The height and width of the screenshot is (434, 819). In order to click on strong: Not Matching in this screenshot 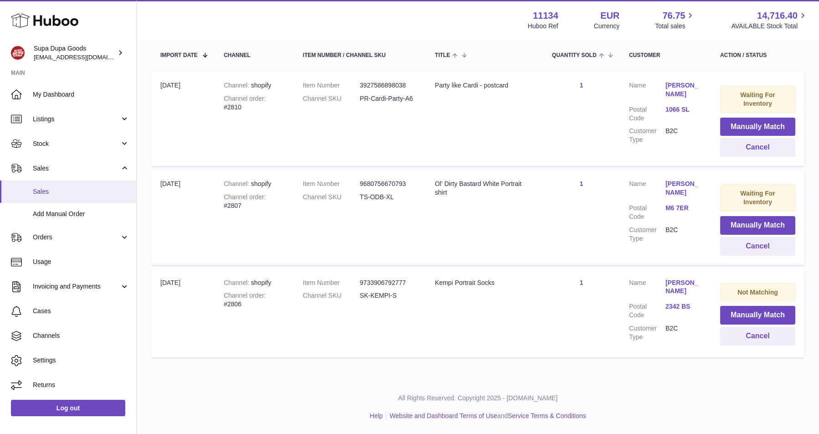, I will do `click(758, 292)`.